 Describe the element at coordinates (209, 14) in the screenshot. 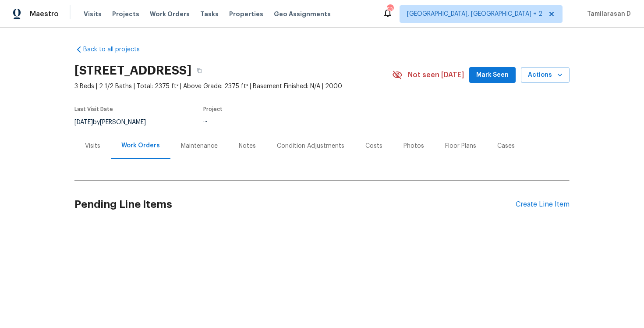

I see `span: Tasks` at that location.